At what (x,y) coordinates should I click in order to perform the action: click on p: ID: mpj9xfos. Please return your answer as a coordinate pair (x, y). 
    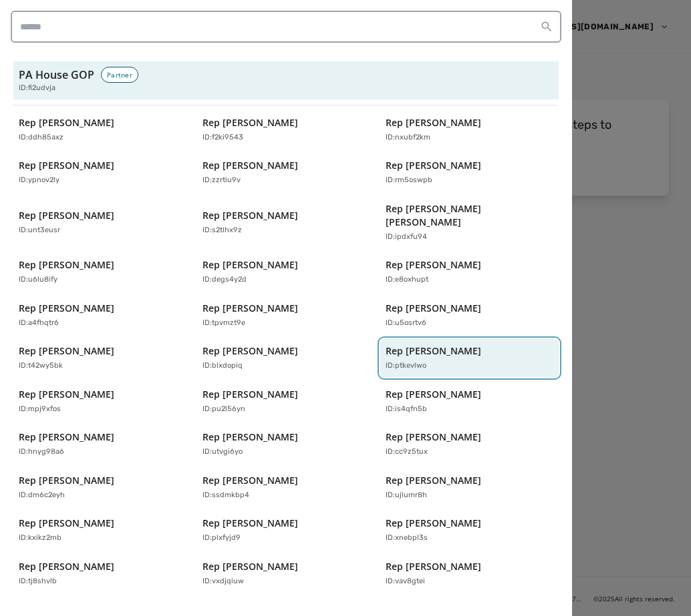
    Looking at the image, I should click on (39, 410).